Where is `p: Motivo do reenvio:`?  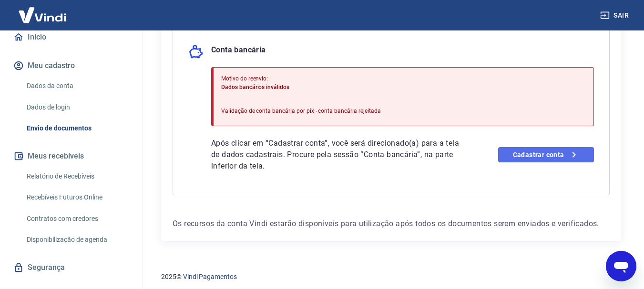 p: Motivo do reenvio: is located at coordinates (300, 79).